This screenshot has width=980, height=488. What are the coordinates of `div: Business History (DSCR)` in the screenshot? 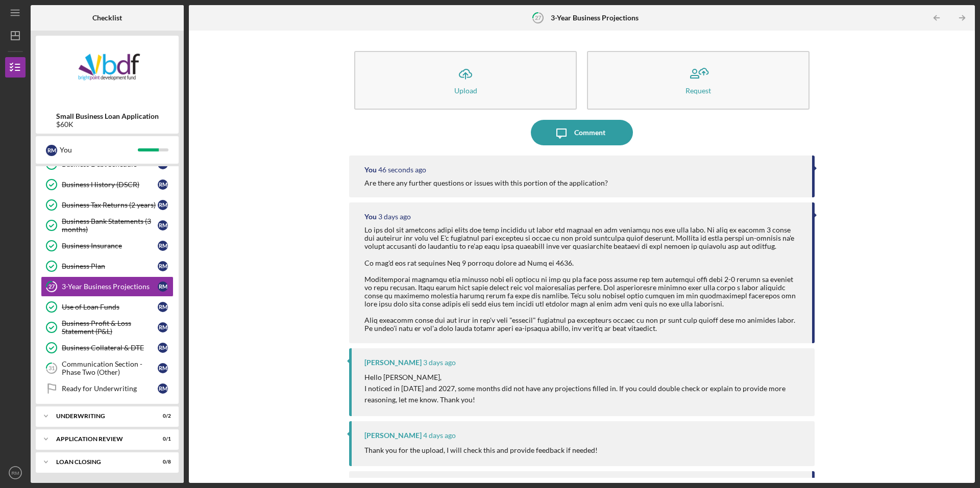 It's located at (109, 185).